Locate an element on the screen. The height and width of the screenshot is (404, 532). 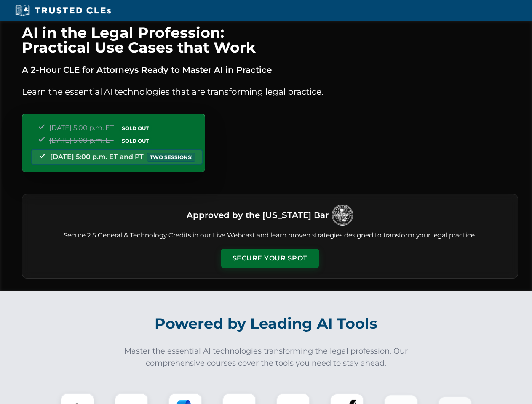
button: Secure Your Spot is located at coordinates (269, 259).